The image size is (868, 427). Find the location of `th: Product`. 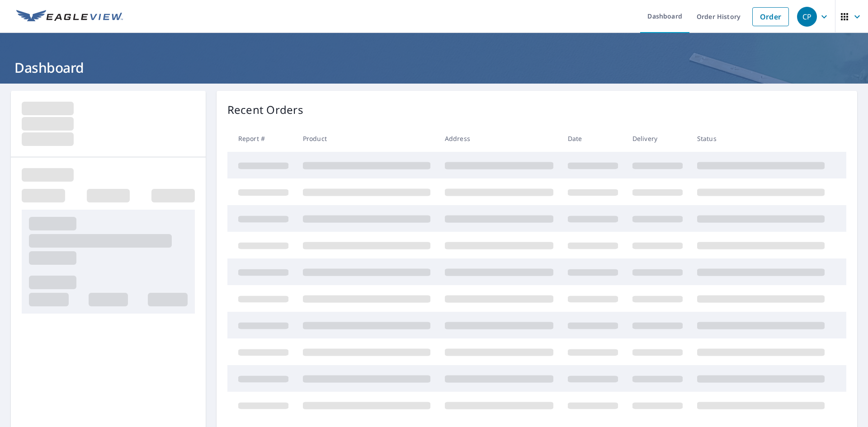

th: Product is located at coordinates (366, 138).